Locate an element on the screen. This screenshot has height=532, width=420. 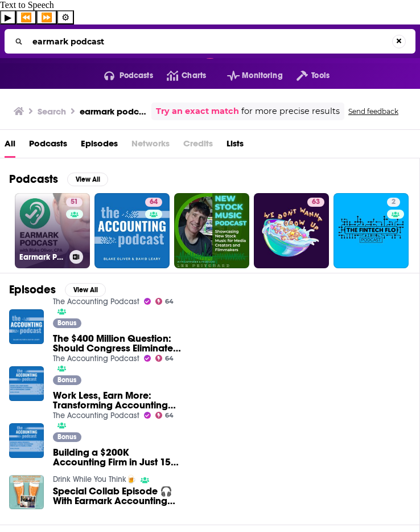
button: Previous is located at coordinates (26, 17).